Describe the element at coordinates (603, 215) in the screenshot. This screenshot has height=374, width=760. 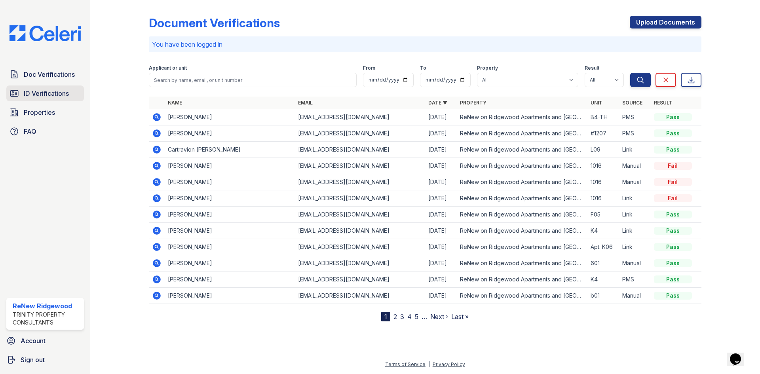
I see `td: F05` at that location.